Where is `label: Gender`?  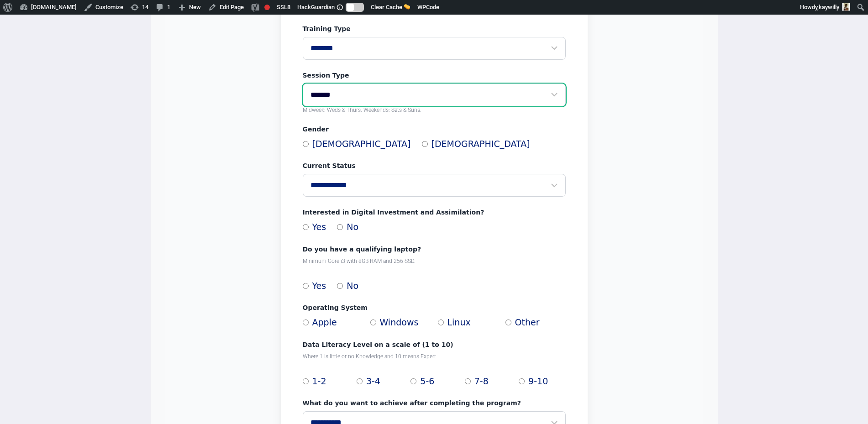 label: Gender is located at coordinates (434, 129).